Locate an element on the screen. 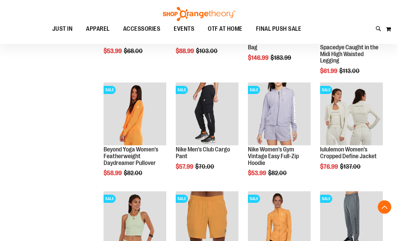  img: Product image for Beyond Yoga Womens Featherweight Daydreamer Pullover is located at coordinates (135, 114).